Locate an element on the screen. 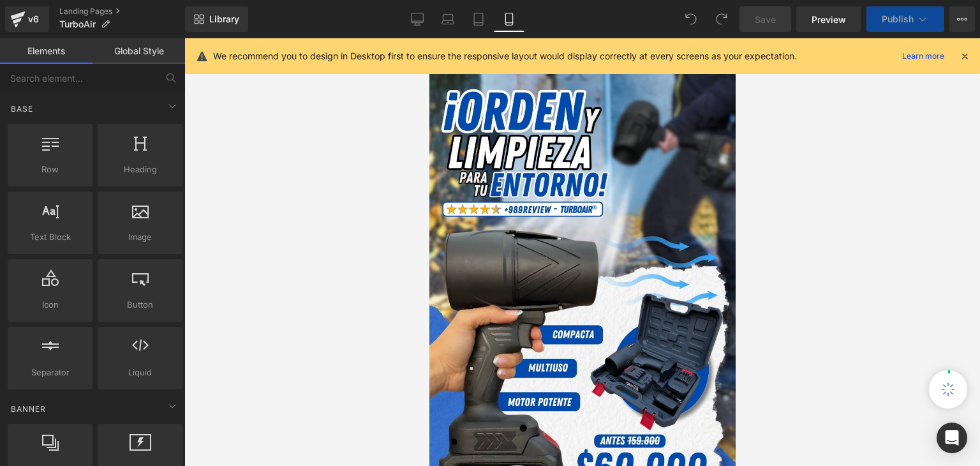 The height and width of the screenshot is (466, 980). div: v6 is located at coordinates (33, 19).